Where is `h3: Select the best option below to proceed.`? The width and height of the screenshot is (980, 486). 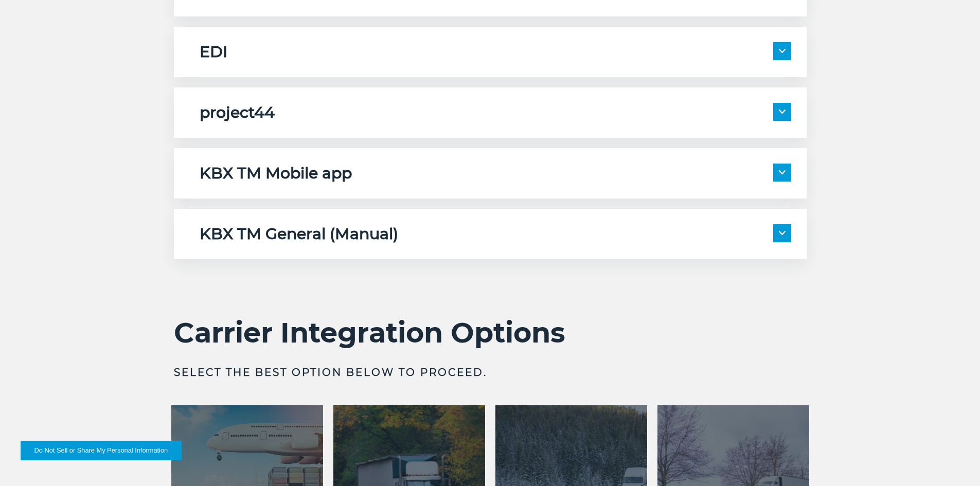 h3: Select the best option below to proceed. is located at coordinates (490, 372).